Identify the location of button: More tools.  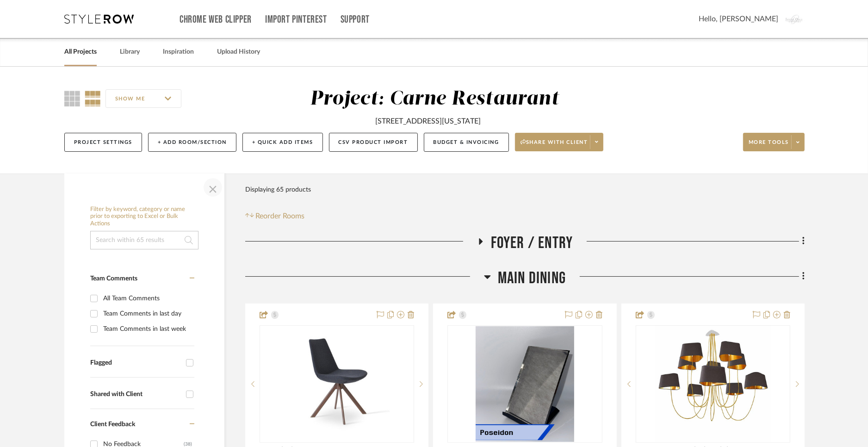
(774, 142).